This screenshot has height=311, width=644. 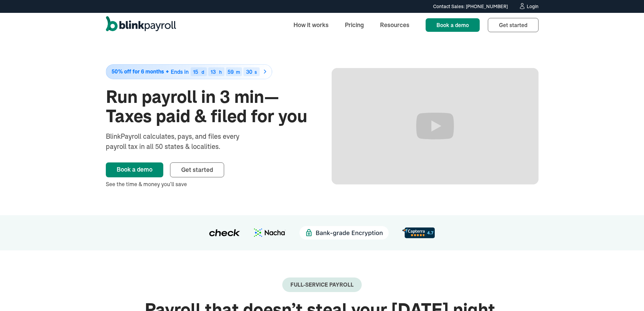 I want to click on span: 59, so click(x=231, y=72).